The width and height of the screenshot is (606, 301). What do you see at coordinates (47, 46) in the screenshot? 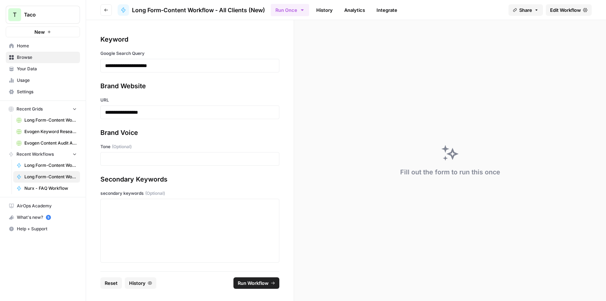
I see `span: Home` at bounding box center [47, 46].